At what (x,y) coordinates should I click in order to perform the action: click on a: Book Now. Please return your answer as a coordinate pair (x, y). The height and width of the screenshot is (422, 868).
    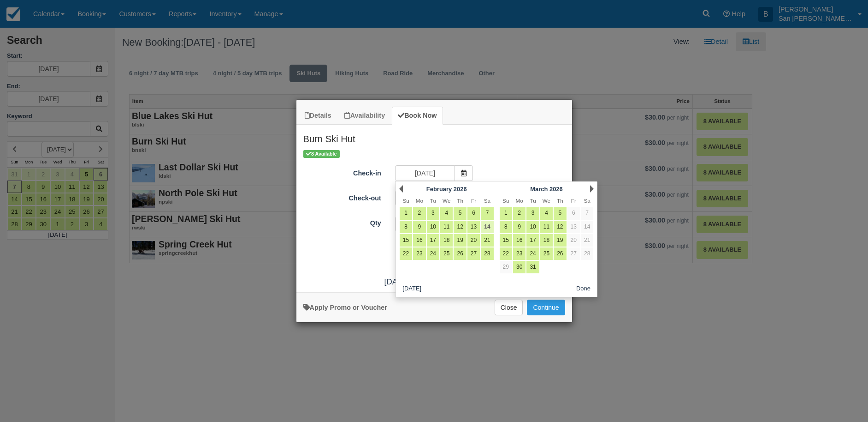
    Looking at the image, I should click on (417, 116).